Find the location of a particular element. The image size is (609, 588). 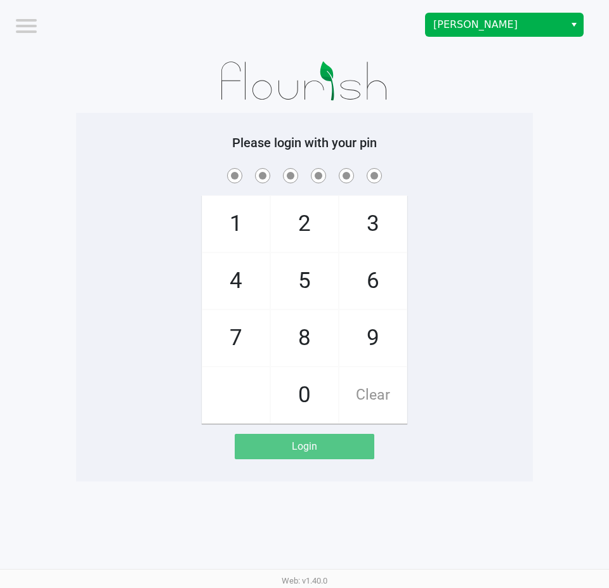

span: 2 is located at coordinates (305, 224).